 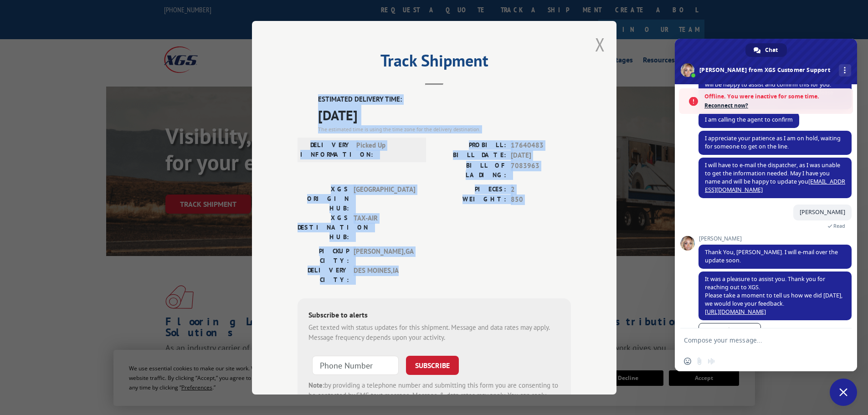 What do you see at coordinates (776, 177) in the screenshot?
I see `span: I will have to e-mail the dispatcher, as I was unable to get the information needed. May I have y...` at bounding box center [776, 177].